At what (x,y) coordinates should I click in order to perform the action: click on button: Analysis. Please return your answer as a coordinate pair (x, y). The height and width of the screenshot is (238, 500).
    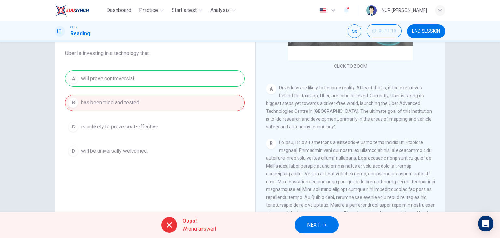
    Looking at the image, I should click on (223, 10).